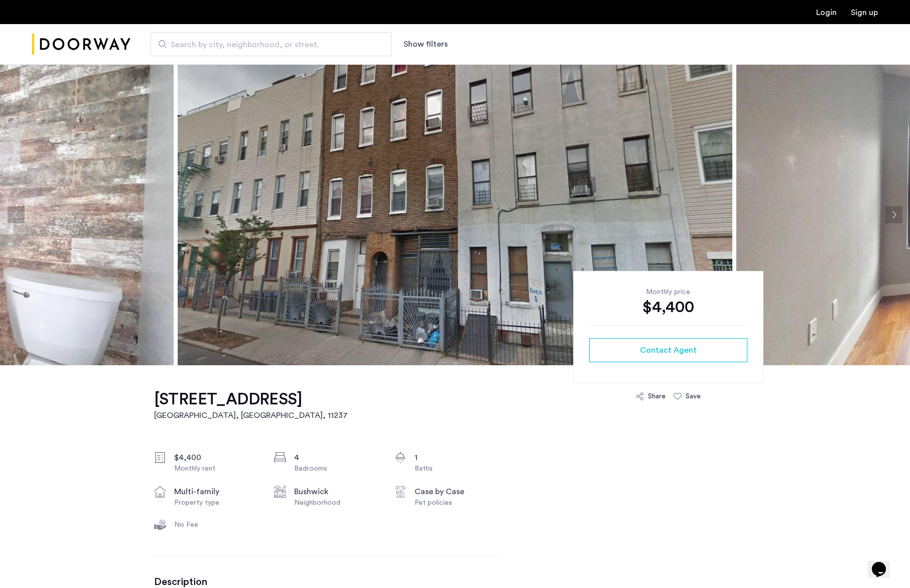 The image size is (910, 588). I want to click on button: button, so click(668, 350).